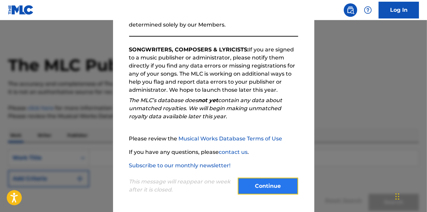 The width and height of the screenshot is (427, 212). Describe the element at coordinates (208, 100) in the screenshot. I see `strong: not yet` at that location.